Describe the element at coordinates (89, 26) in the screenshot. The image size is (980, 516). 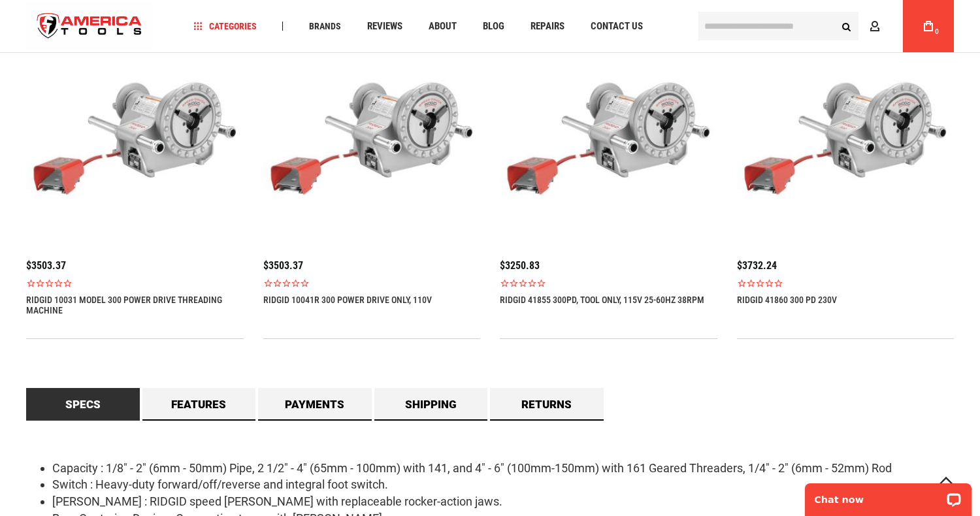
I see `img: America Tools` at that location.